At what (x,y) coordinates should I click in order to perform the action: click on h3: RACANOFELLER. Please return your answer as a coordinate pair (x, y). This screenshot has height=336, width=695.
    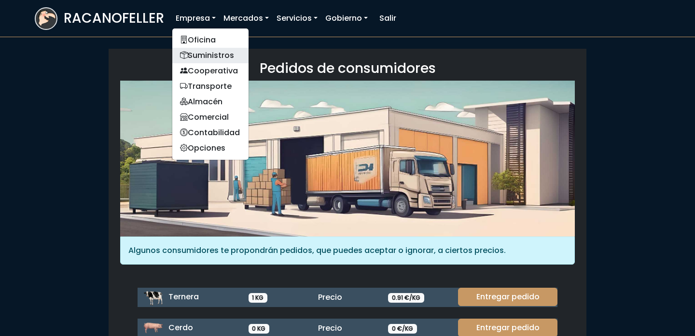
    Looking at the image, I should click on (114, 18).